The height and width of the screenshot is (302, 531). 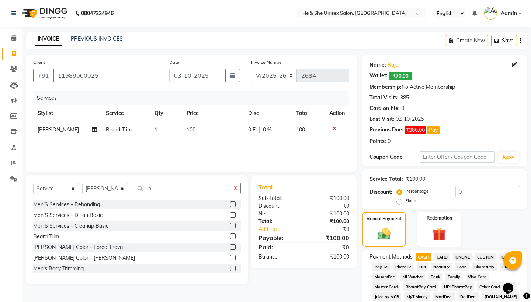 What do you see at coordinates (278, 238) in the screenshot?
I see `div: Payable:` at bounding box center [278, 238].